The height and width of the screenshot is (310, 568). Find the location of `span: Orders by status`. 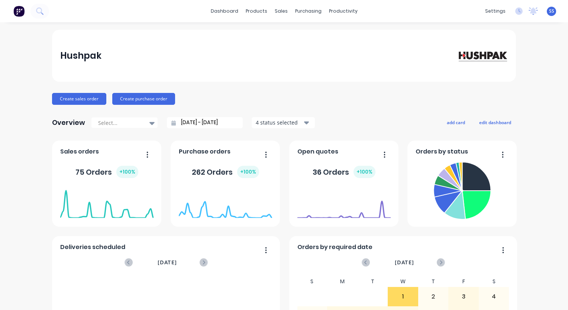

span: Orders by status is located at coordinates (442, 152).